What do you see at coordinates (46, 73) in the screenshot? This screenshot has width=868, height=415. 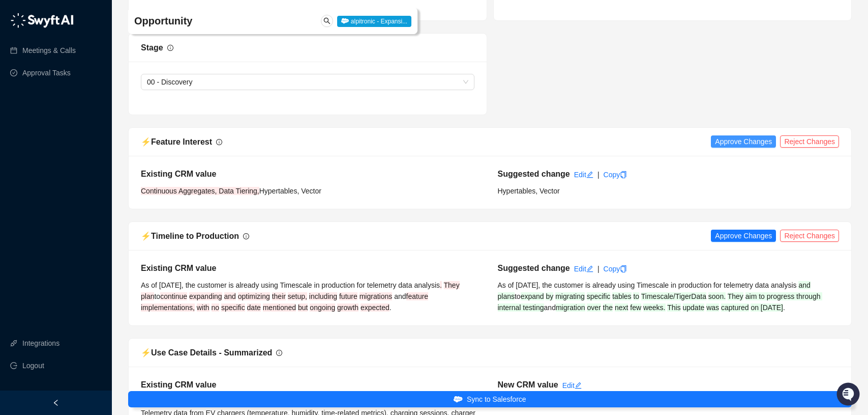 I see `a: Approval Tasks` at bounding box center [46, 73].